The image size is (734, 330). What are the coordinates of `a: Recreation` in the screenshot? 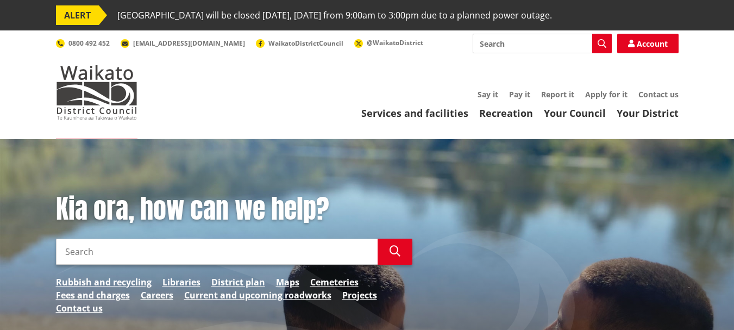 It's located at (506, 113).